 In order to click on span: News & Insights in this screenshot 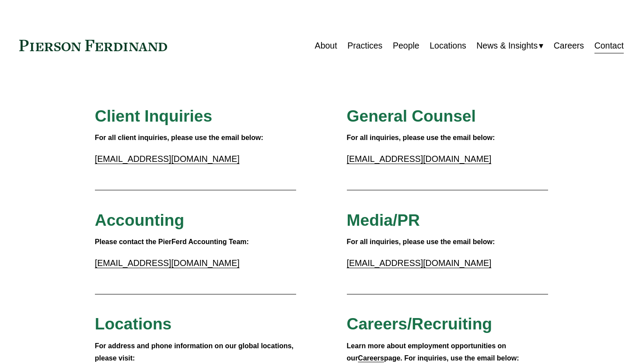, I will do `click(507, 45)`.